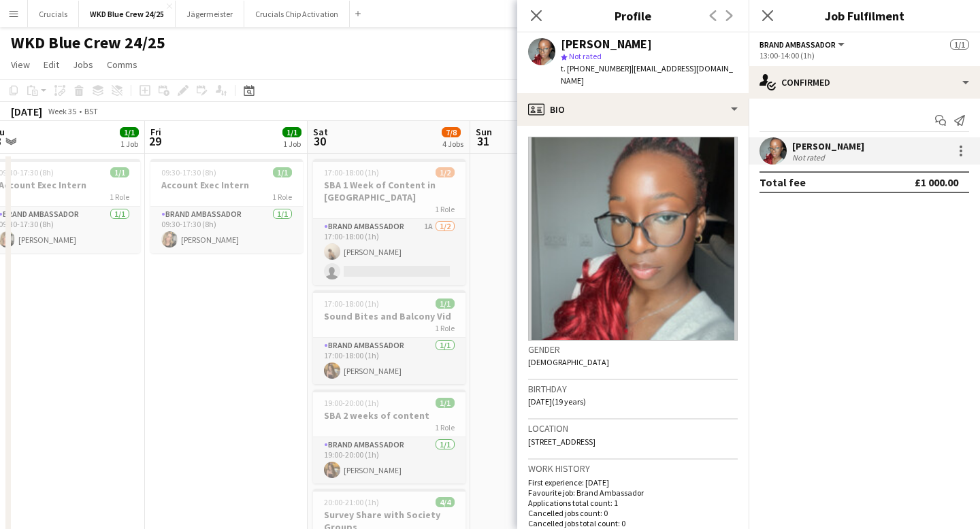 The width and height of the screenshot is (980, 529). What do you see at coordinates (633, 469) in the screenshot?
I see `h3: Work history` at bounding box center [633, 469].